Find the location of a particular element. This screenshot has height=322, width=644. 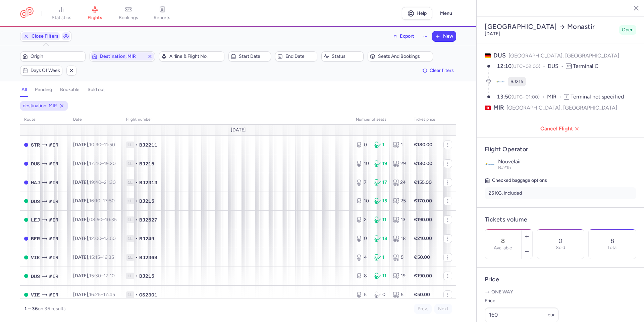

time: 21:30 is located at coordinates (110, 182).